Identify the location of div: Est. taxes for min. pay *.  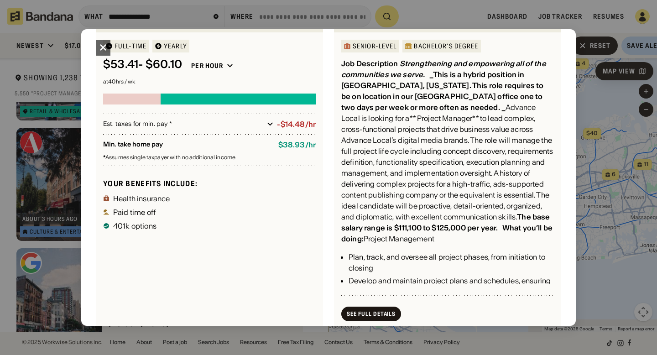
(183, 124).